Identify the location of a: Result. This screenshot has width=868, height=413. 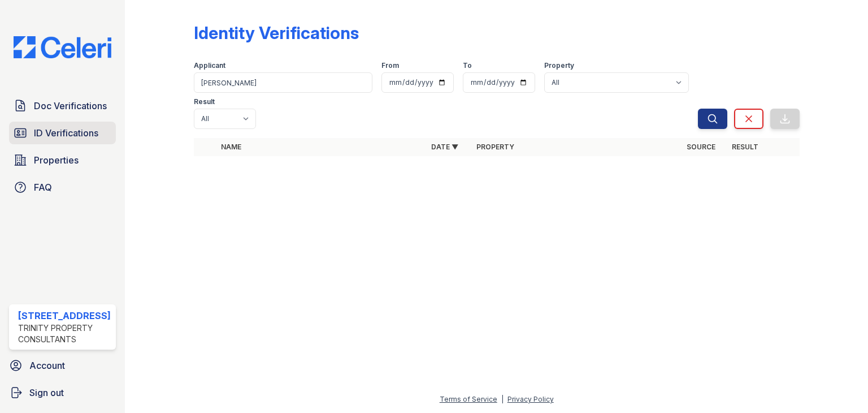
(745, 146).